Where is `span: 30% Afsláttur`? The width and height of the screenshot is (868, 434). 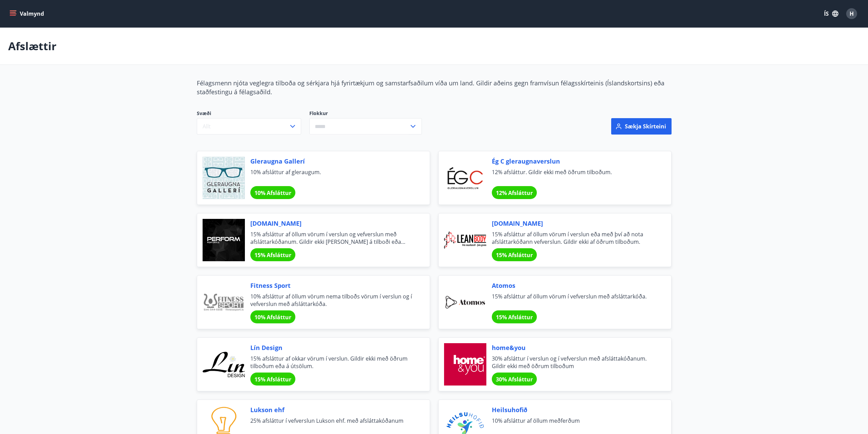
span: 30% Afsláttur is located at coordinates (514, 380).